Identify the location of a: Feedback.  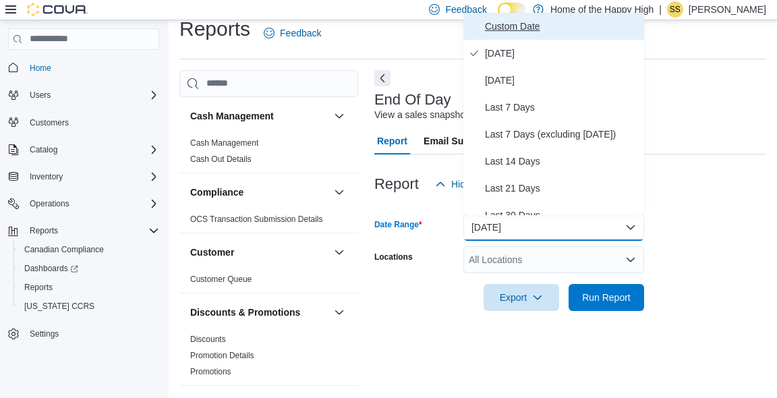
(292, 33).